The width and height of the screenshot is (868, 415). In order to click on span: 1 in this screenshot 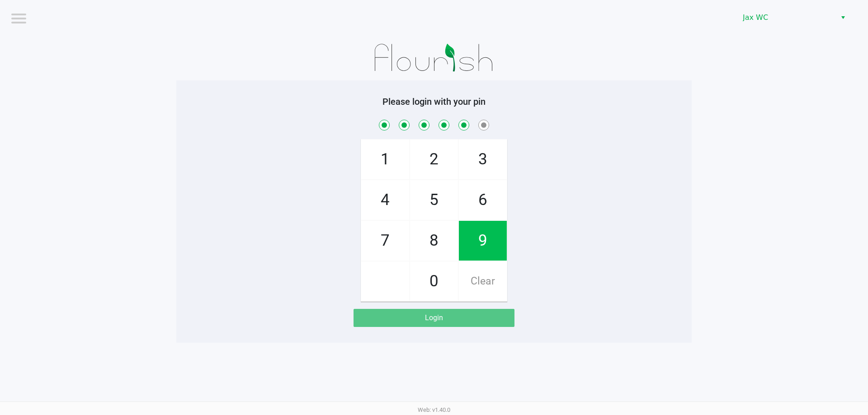, I will do `click(385, 159)`.